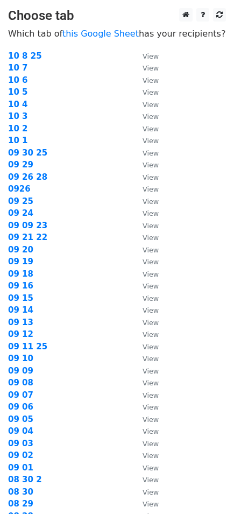  I want to click on strong: 09 09, so click(20, 371).